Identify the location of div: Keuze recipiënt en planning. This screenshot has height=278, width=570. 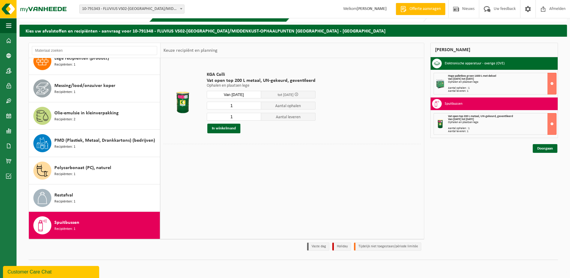
(191, 50).